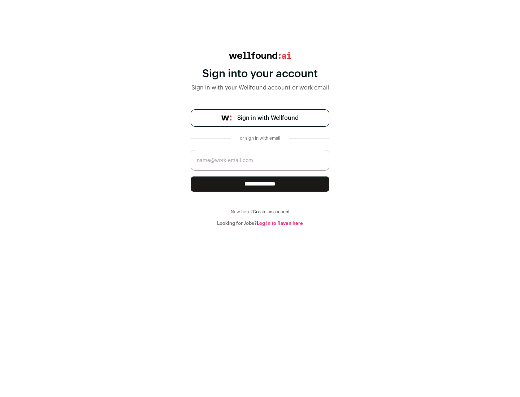  Describe the element at coordinates (260, 212) in the screenshot. I see `div: New here?` at that location.